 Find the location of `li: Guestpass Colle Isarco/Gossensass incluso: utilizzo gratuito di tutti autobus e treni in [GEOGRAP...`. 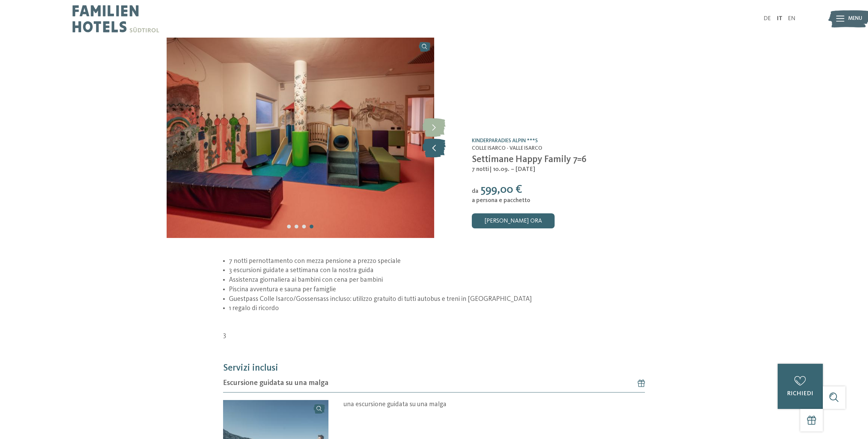

li: Guestpass Colle Isarco/Gossensass incluso: utilizzo gratuito di tutti autobus e treni in [GEOGRAP... is located at coordinates (437, 300).